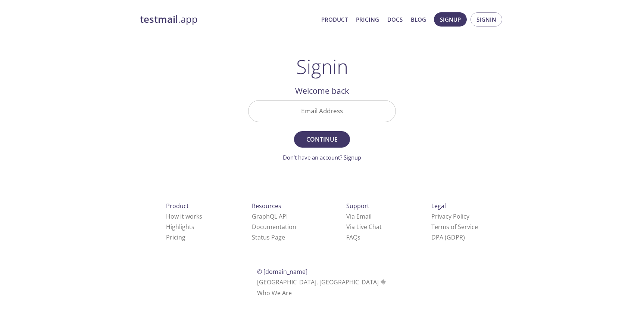 This screenshot has width=644, height=315. I want to click on span: Legal, so click(439, 206).